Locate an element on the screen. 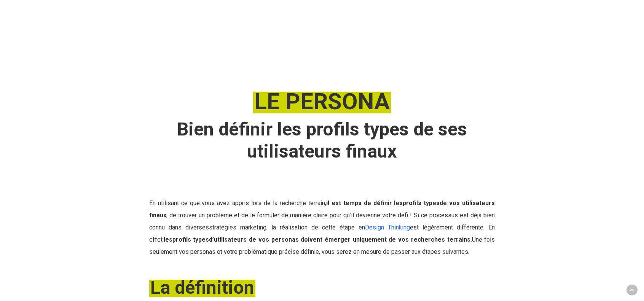 This screenshot has height=301, width=644. strong: Bien définir les profils types de ses utilisateurs finaux is located at coordinates (322, 140).